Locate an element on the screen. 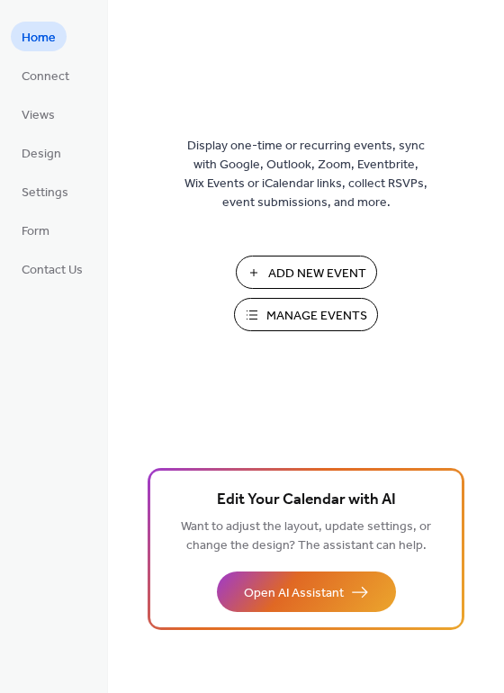 The width and height of the screenshot is (504, 693). span: Add New Event is located at coordinates (317, 274).